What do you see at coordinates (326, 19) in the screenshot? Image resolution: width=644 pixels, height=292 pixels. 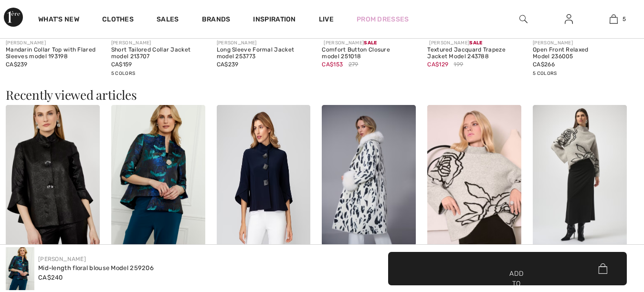 I see `font: Live` at bounding box center [326, 19].